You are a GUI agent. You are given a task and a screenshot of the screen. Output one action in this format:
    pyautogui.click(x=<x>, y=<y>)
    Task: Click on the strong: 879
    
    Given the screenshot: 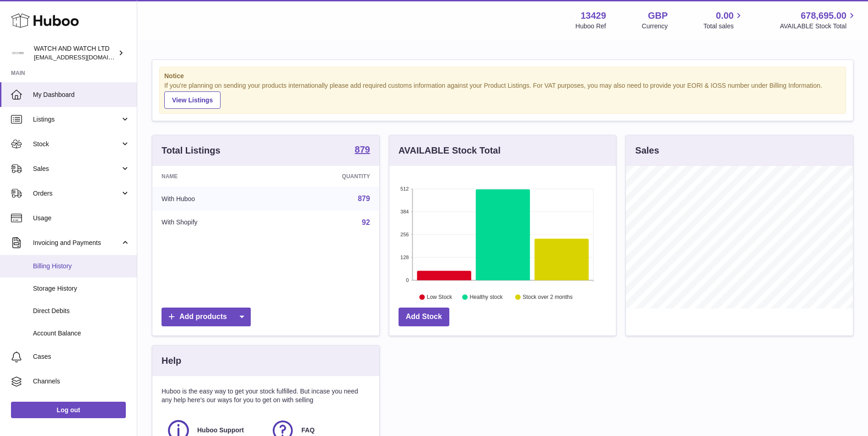 What is the action you would take?
    pyautogui.click(x=362, y=149)
    